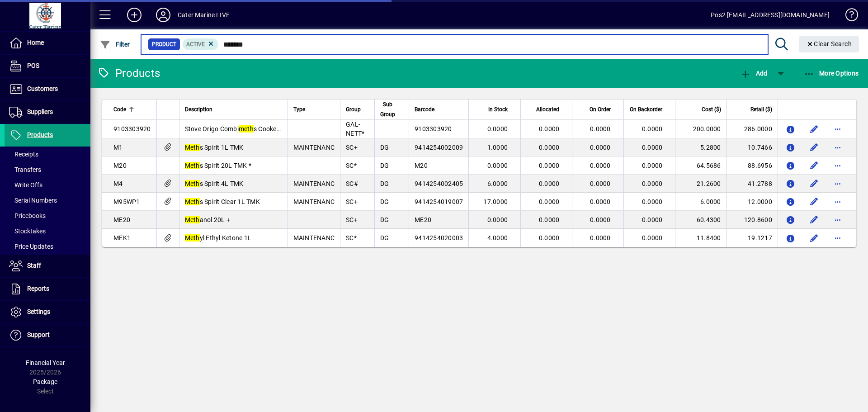  Describe the element at coordinates (45, 382) in the screenshot. I see `span: Package` at that location.